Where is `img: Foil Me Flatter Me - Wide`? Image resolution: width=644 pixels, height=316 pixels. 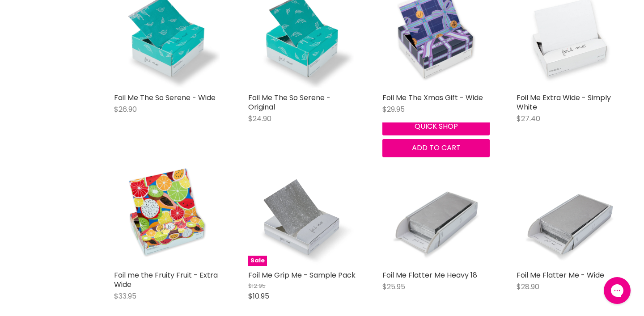
img: Foil Me Flatter Me - Wide is located at coordinates (570, 212).